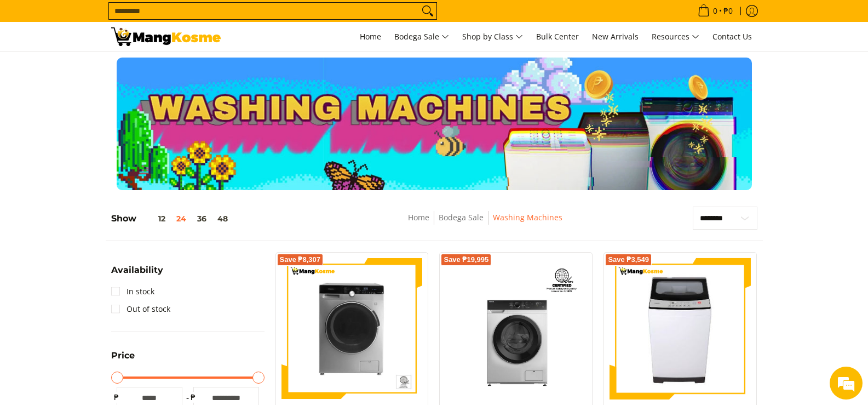 This screenshot has width=868, height=405. I want to click on button: 24, so click(181, 219).